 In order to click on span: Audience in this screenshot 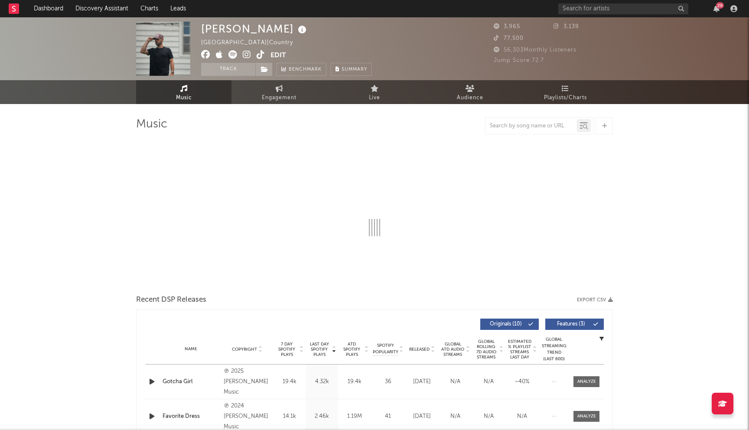, I will do `click(470, 98)`.